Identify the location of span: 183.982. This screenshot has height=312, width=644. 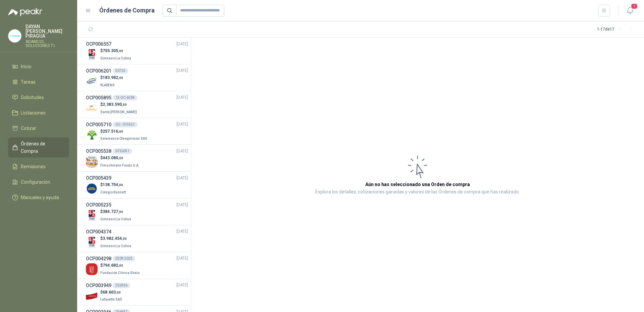
(112, 77).